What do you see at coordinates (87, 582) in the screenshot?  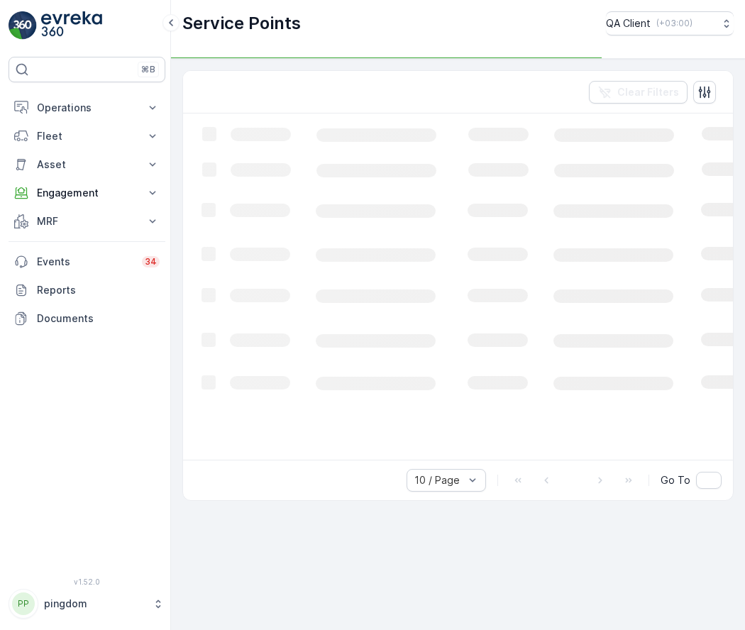 I see `span: v 1.52.0` at bounding box center [87, 582].